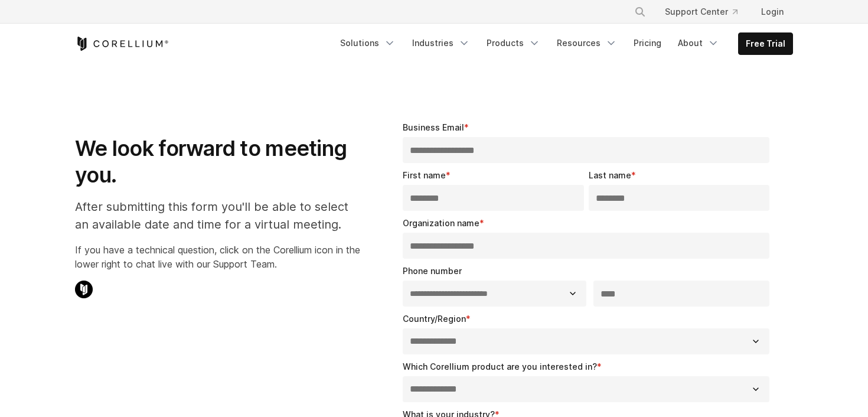 Image resolution: width=868 pixels, height=417 pixels. I want to click on h1: We look forward to meeting you., so click(217, 162).